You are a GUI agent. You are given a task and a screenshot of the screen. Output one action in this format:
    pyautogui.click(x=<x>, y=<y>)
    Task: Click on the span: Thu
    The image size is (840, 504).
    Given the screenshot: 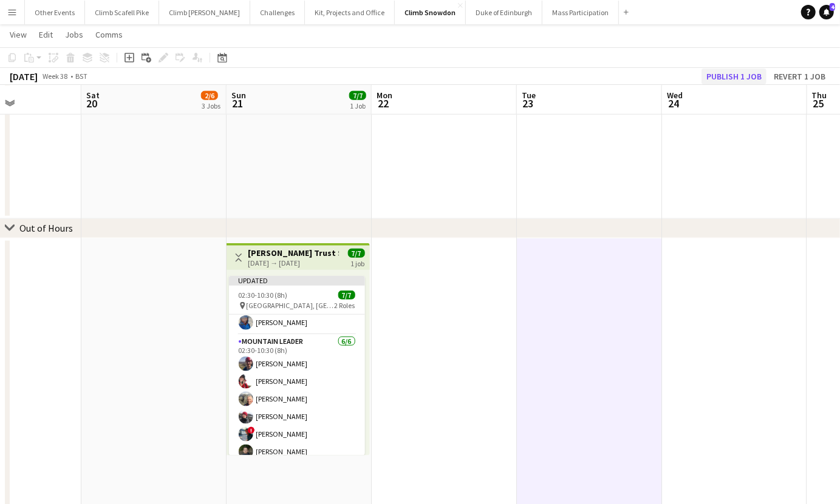 What is the action you would take?
    pyautogui.click(x=819, y=95)
    